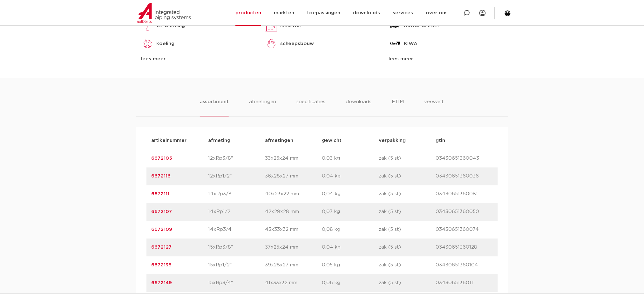 The image size is (644, 294). I want to click on li: verwant, so click(434, 107).